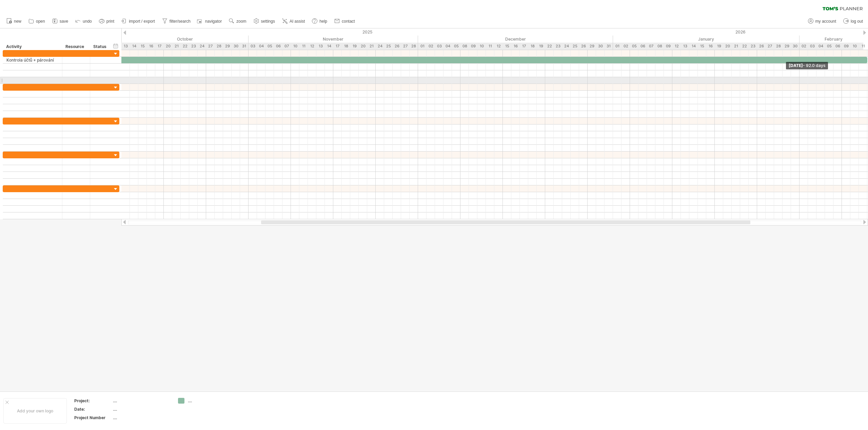 The image size is (868, 430). What do you see at coordinates (837, 46) in the screenshot?
I see `div: Friday, 6 February 2026` at bounding box center [837, 46].